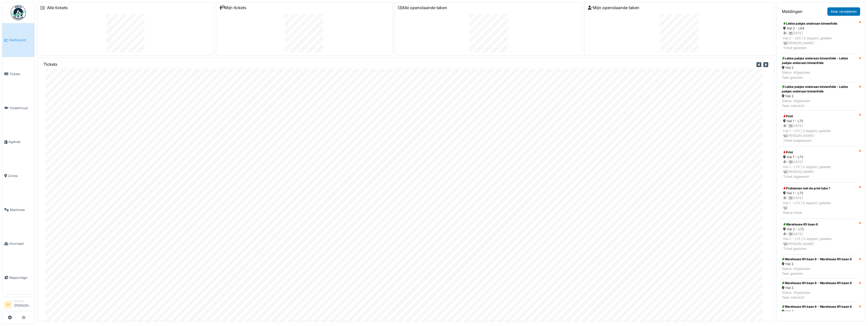 Image resolution: width=868 pixels, height=326 pixels. I want to click on div: Manager, so click(23, 301).